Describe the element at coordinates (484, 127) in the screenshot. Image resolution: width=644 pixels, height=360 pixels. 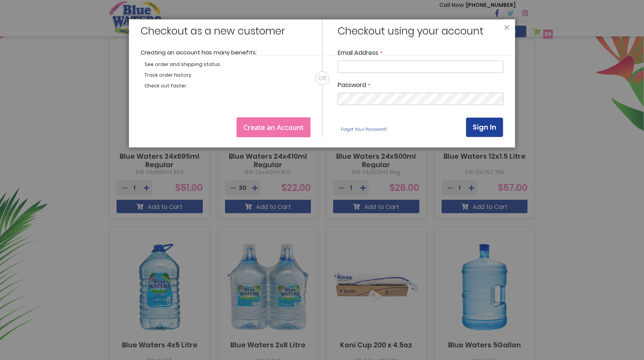
I see `span: Sign In` at that location.